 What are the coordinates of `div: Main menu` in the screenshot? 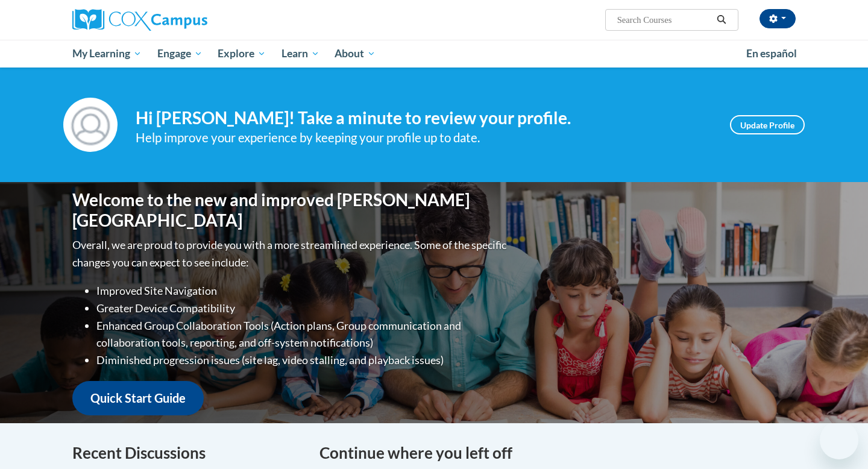 It's located at (434, 53).